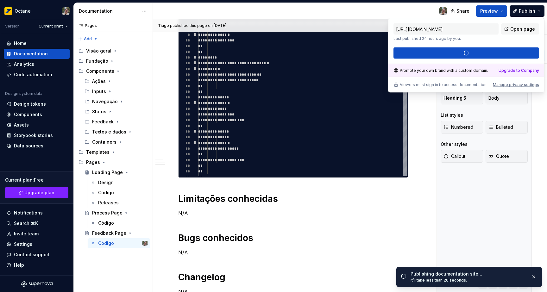  I want to click on img: e8093afa-4b23-4413-bf51-00cde92dbd3f.png, so click(8, 11).